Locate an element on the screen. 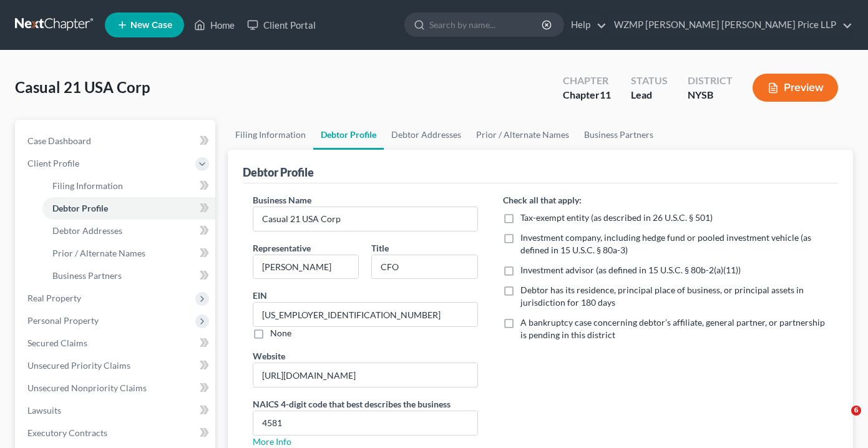 The image size is (868, 448). span: Executory Contracts is located at coordinates (68, 432).